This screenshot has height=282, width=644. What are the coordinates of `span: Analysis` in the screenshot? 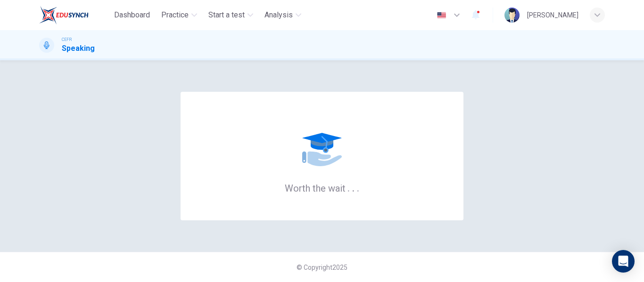 It's located at (279, 15).